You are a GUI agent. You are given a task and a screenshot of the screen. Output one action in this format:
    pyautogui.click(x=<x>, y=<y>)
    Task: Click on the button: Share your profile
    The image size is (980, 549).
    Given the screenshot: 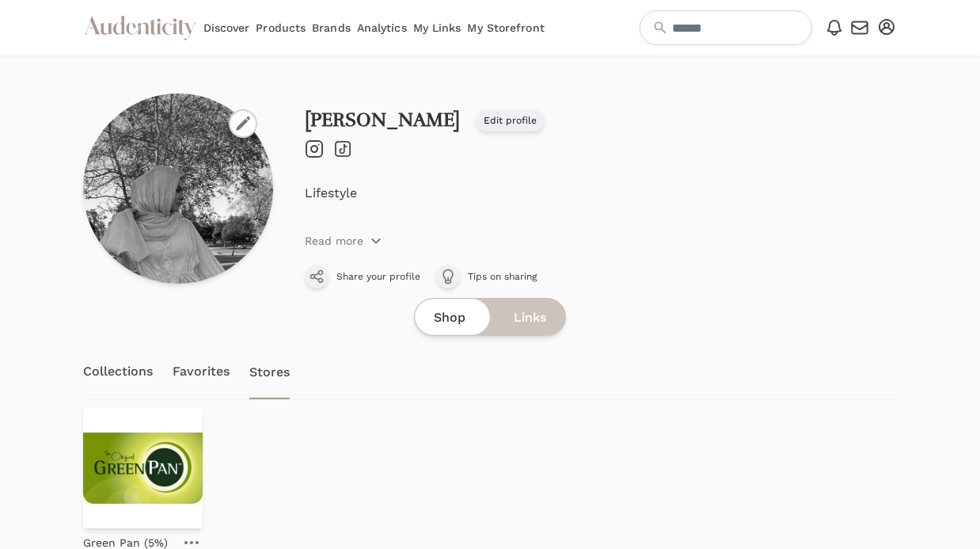 What is the action you would take?
    pyautogui.click(x=363, y=276)
    